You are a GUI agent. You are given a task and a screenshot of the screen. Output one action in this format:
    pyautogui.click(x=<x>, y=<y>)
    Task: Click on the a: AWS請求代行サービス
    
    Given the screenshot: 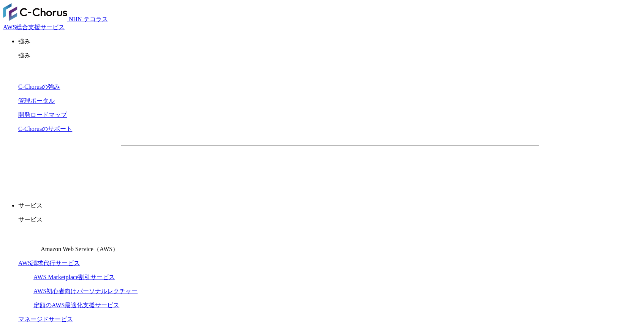 What is the action you would take?
    pyautogui.click(x=49, y=263)
    